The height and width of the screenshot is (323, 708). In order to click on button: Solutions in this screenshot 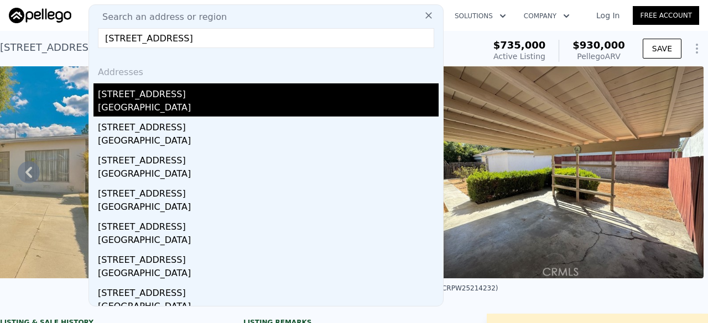, I will do `click(480, 16)`.